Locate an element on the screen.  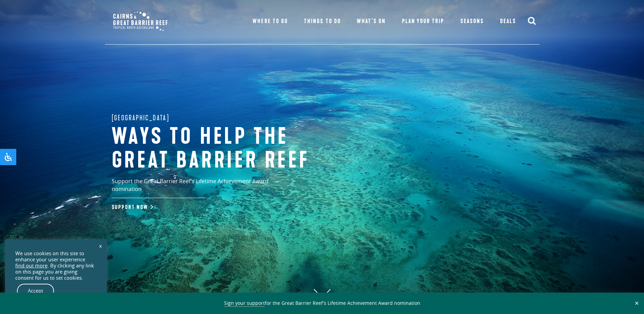
a: Deals is located at coordinates (507, 22).